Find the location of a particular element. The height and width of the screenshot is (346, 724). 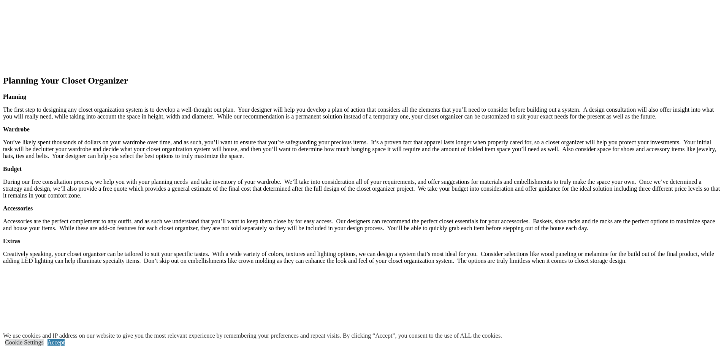

p: During our free consultation process, we help you with your planning needs and take inventory of ... is located at coordinates (362, 189).